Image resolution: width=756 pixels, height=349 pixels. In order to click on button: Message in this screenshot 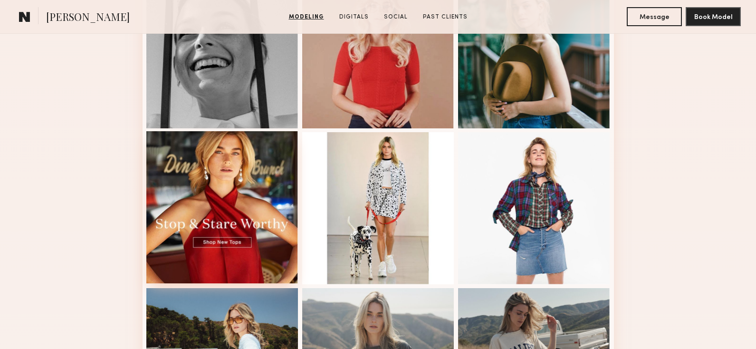, I will do `click(655, 17)`.